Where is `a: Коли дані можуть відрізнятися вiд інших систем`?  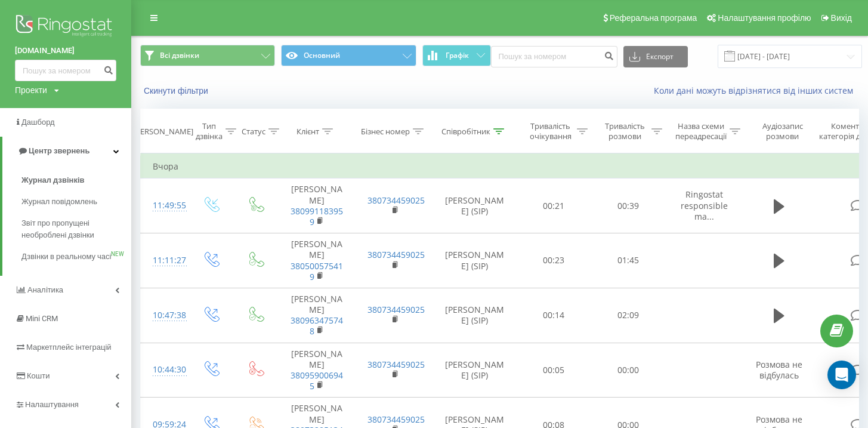 a: Коли дані можуть відрізнятися вiд інших систем is located at coordinates (756, 90).